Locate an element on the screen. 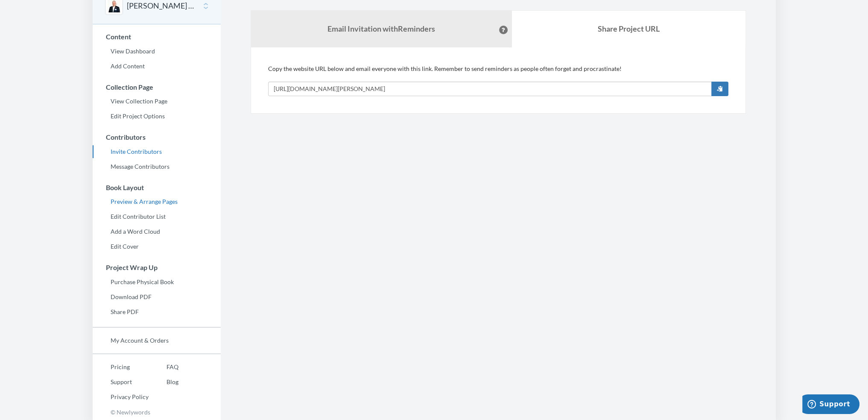 Image resolution: width=868 pixels, height=420 pixels. a: View Dashboard is located at coordinates (157, 51).